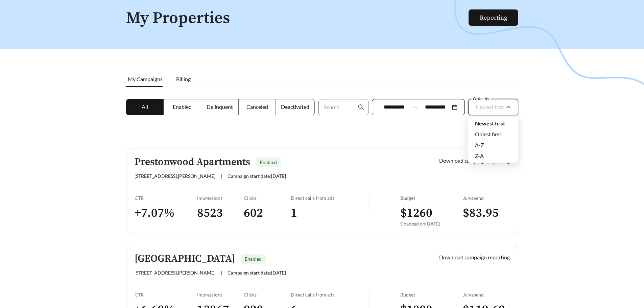  What do you see at coordinates (220, 106) in the screenshot?
I see `span: Delinquent` at bounding box center [220, 106].